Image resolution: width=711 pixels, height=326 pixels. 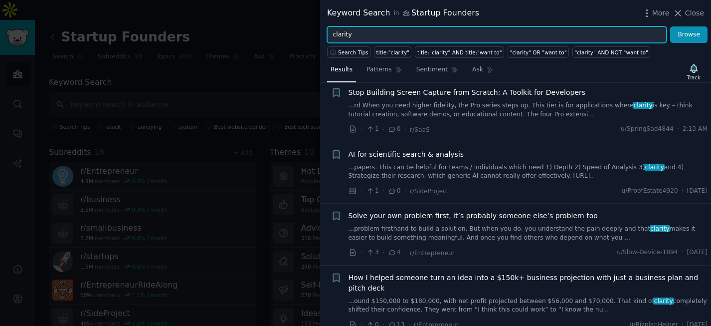 What do you see at coordinates (538, 52) in the screenshot?
I see `div: "clarity" OR "want to"` at bounding box center [538, 52].